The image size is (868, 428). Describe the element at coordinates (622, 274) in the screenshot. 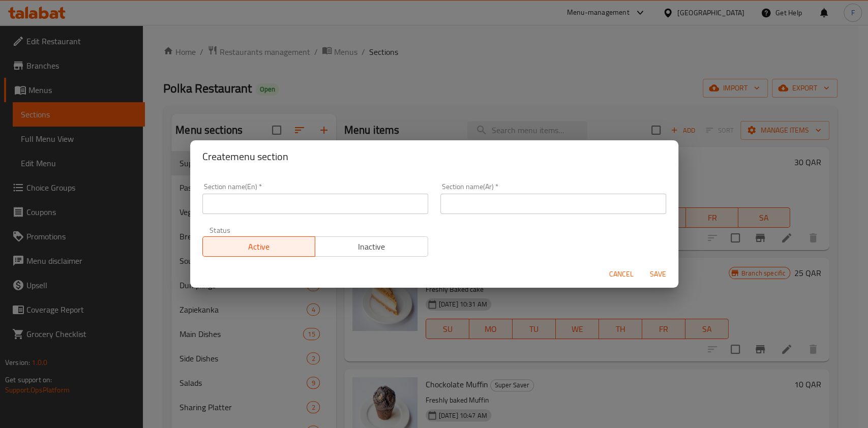

I see `span: Cancel` at that location.